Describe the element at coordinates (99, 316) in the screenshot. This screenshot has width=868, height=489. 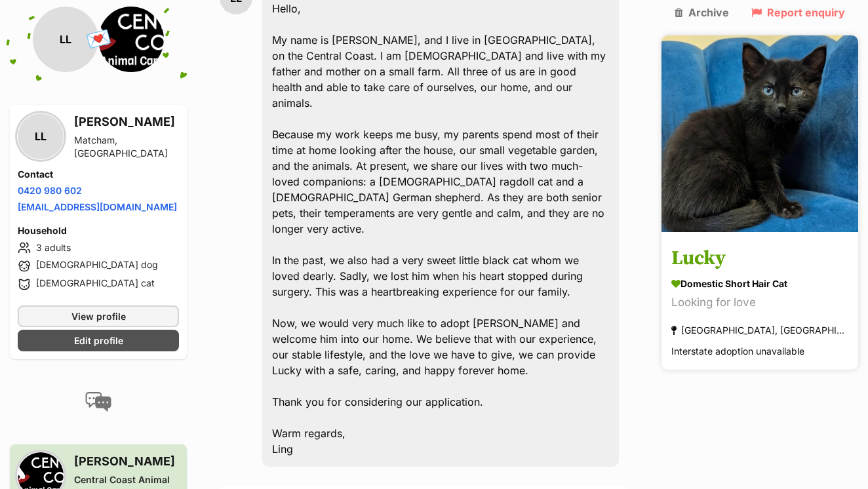
I see `span: View profile` at that location.